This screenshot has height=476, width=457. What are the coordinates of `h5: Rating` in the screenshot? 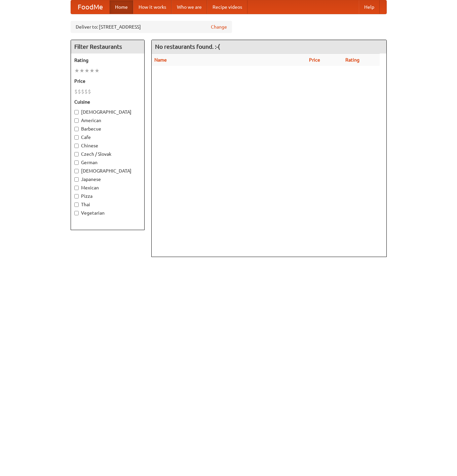 It's located at (107, 60).